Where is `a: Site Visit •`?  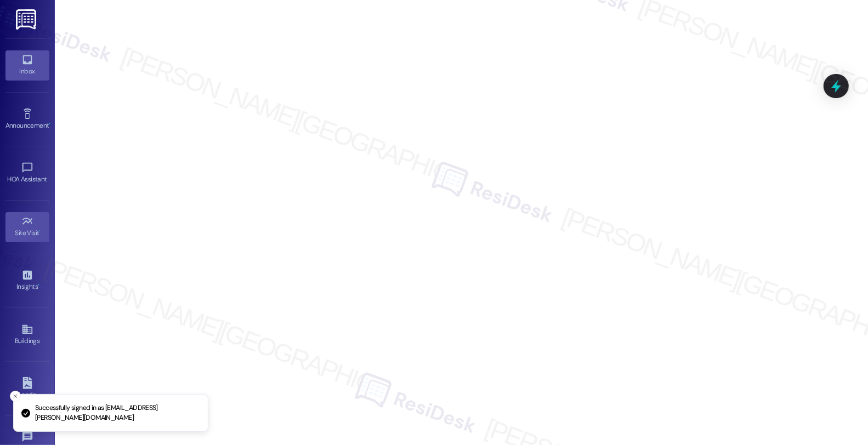 a: Site Visit • is located at coordinates (27, 227).